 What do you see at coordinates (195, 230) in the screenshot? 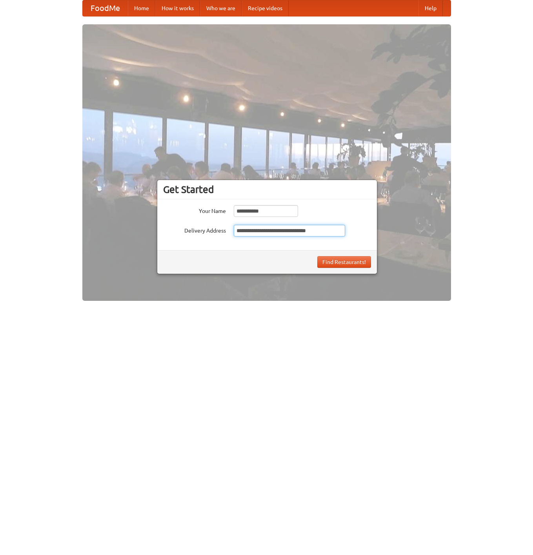
I see `label: Delivery Address` at bounding box center [195, 230].